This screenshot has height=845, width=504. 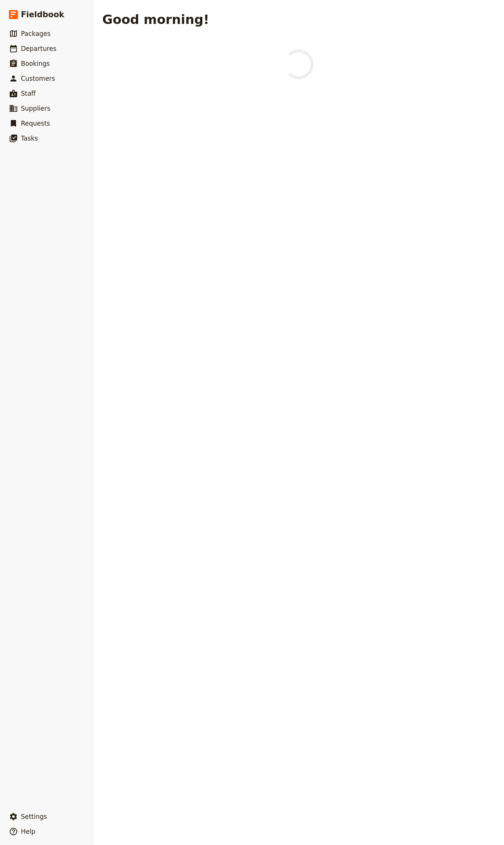 I want to click on span: Staff, so click(x=28, y=93).